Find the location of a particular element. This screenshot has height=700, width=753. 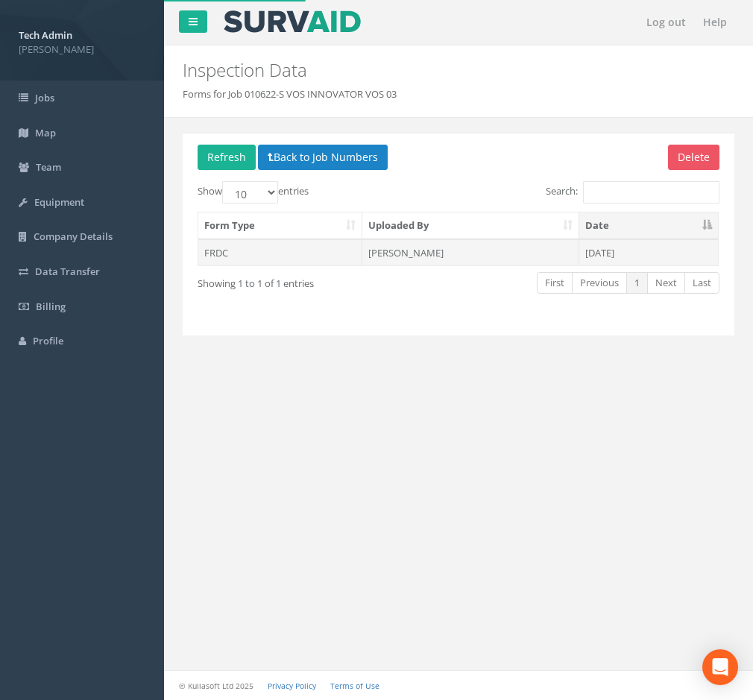

a: Terms of Use is located at coordinates (355, 686).